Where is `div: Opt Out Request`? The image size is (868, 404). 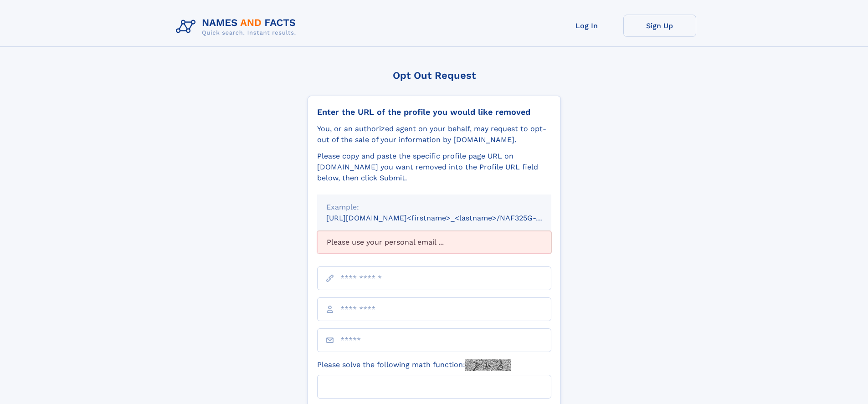 div: Opt Out Request is located at coordinates (434, 75).